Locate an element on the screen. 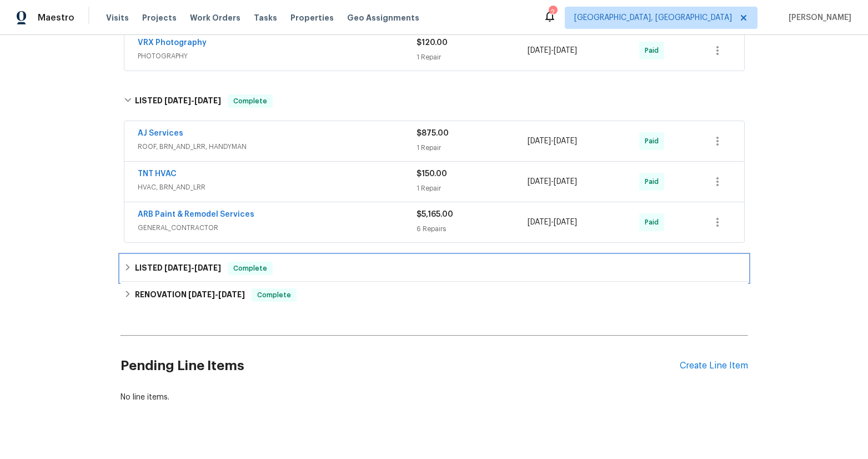 This screenshot has height=459, width=868. div: 6 Repairs is located at coordinates (472, 229).